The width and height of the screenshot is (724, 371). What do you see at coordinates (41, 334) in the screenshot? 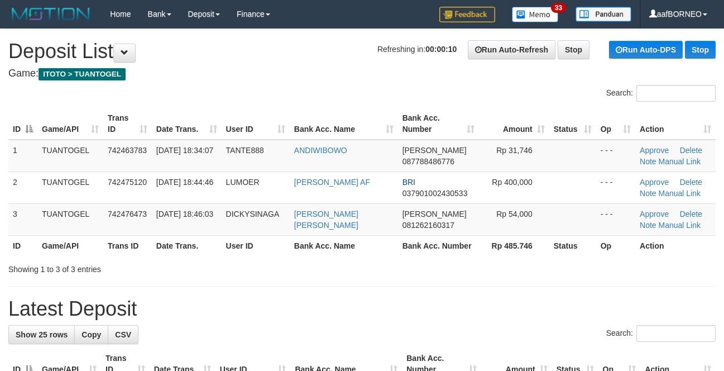
I see `a: Show 25 rows` at bounding box center [41, 334].